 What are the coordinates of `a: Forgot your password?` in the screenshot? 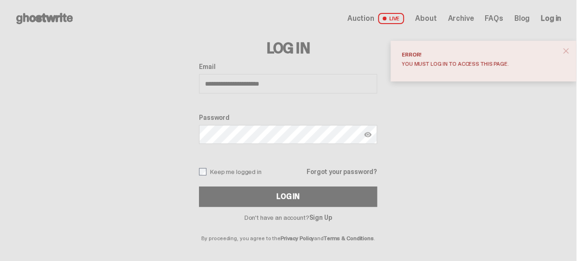 It's located at (342, 172).